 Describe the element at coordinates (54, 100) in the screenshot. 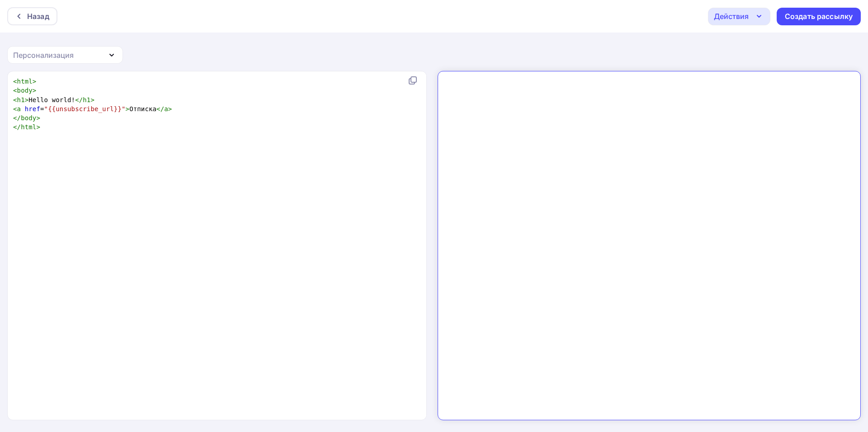

I see `span: Hello world!` at that location.